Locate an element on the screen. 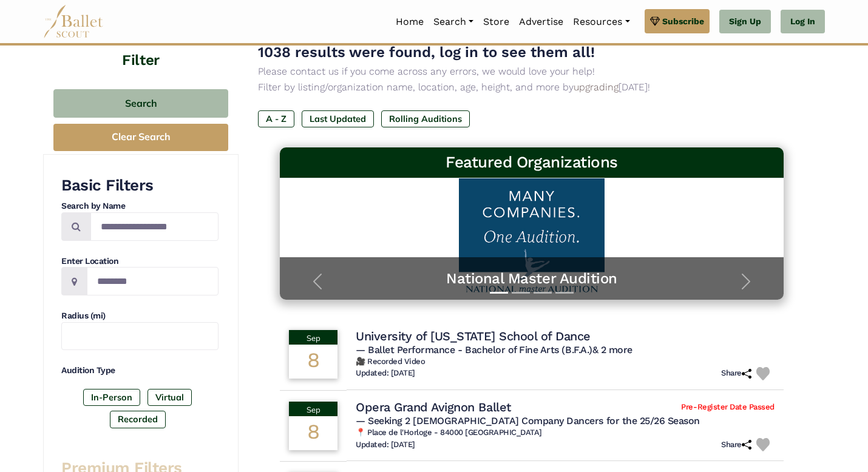  span: Pre-Register Date Passed is located at coordinates (728, 407).